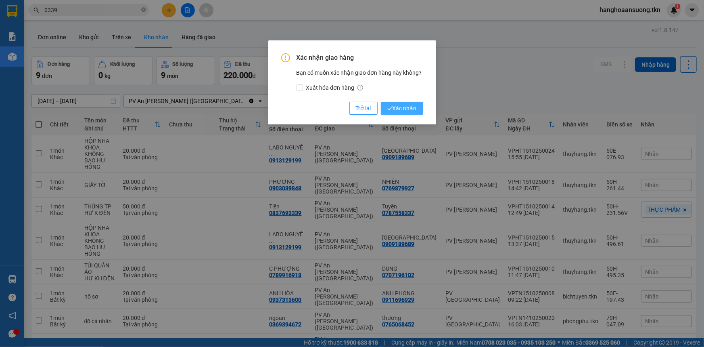 The height and width of the screenshot is (347, 704). Describe the element at coordinates (360, 80) in the screenshot. I see `div: Bạn có muốn xác nhận giao đơn hàng này không?` at that location.